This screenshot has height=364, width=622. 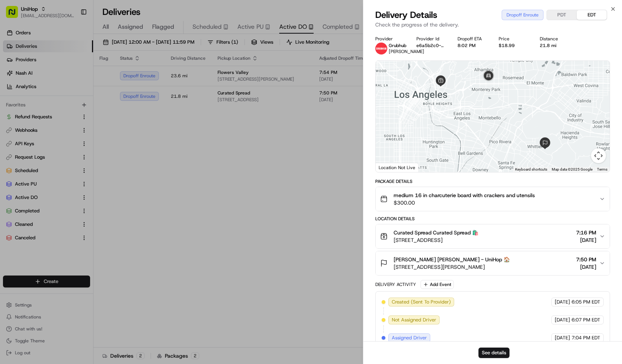 What do you see at coordinates (472, 39) in the screenshot?
I see `div: Dropoff ETA` at bounding box center [472, 39].